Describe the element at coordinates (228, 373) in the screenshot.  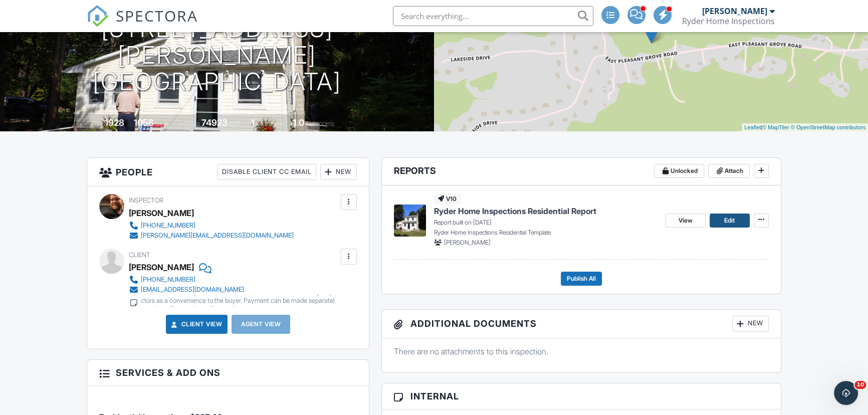
I see `h3: Services & Add ons` at that location.